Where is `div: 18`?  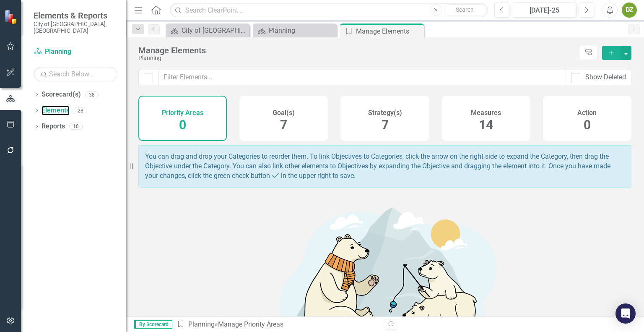
div: 18 is located at coordinates (76, 126).